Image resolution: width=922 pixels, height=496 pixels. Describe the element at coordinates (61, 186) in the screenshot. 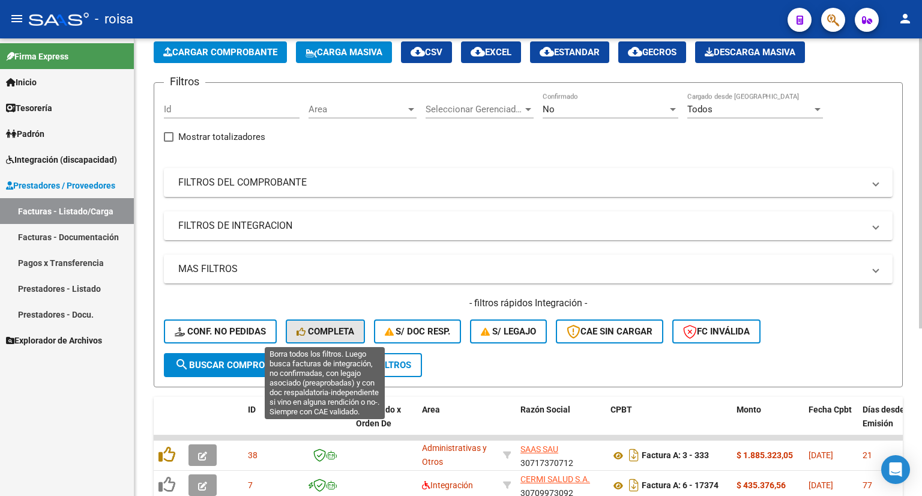

I see `span: Prestadores / Proveedores` at that location.